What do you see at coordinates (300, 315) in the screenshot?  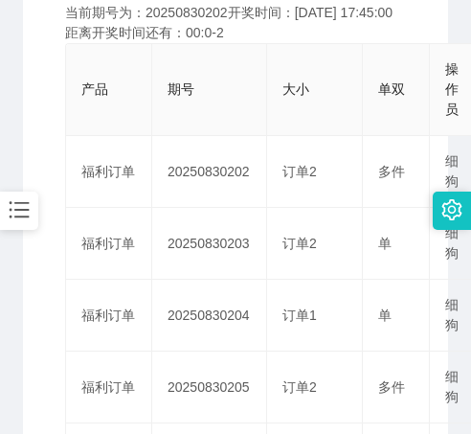 I see `span: 订单1` at bounding box center [300, 315].